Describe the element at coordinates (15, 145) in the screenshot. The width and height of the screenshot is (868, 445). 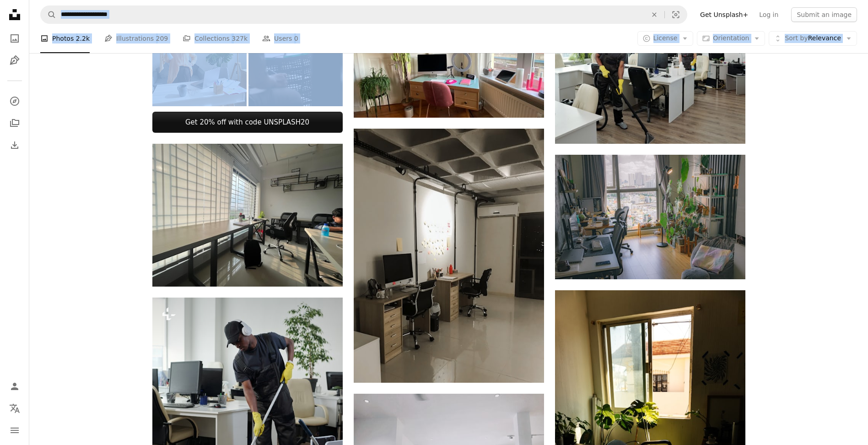
I see `a: Download History` at that location.